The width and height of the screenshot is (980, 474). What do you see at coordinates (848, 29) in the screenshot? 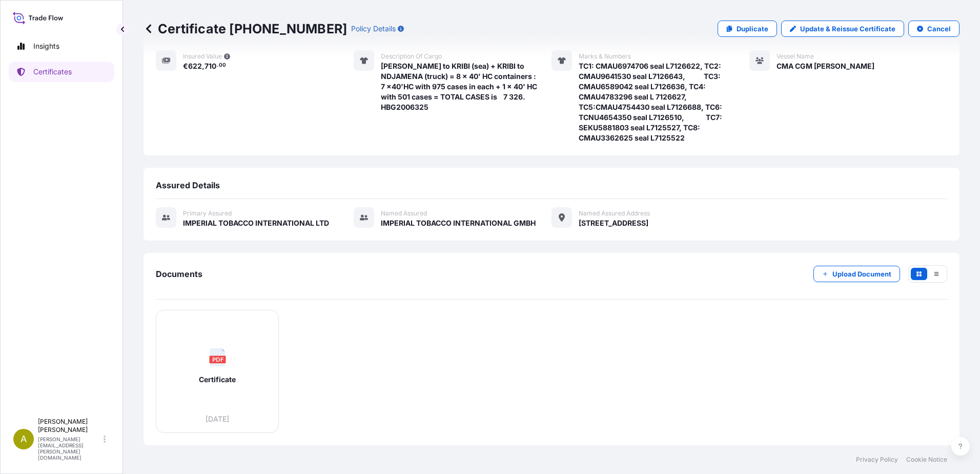
I see `p: Update & Reissue Certificate` at bounding box center [848, 29].